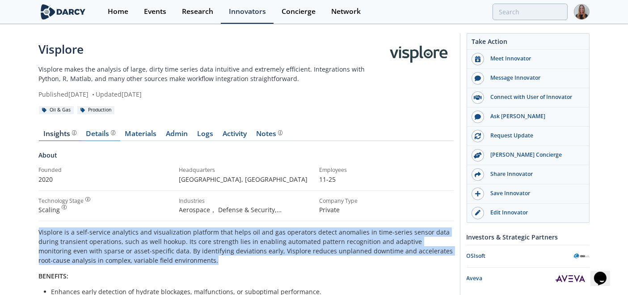  Describe the element at coordinates (528, 256) in the screenshot. I see `a: OSIsoft OSIsoft` at that location.